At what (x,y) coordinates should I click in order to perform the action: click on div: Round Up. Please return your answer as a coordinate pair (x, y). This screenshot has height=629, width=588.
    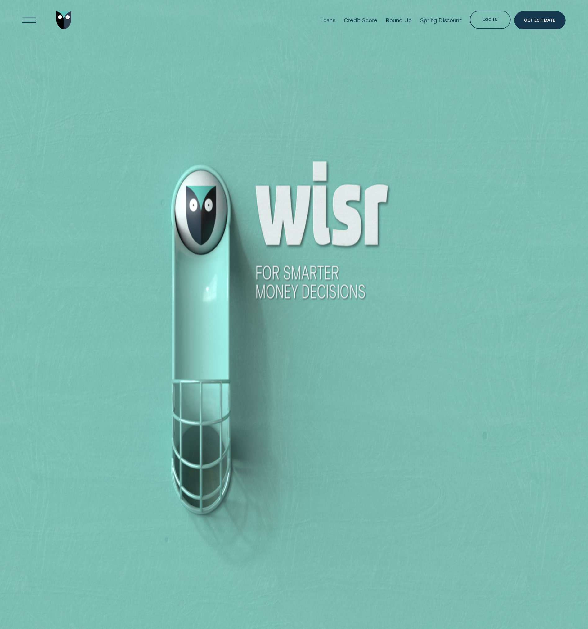
    Looking at the image, I should click on (399, 20).